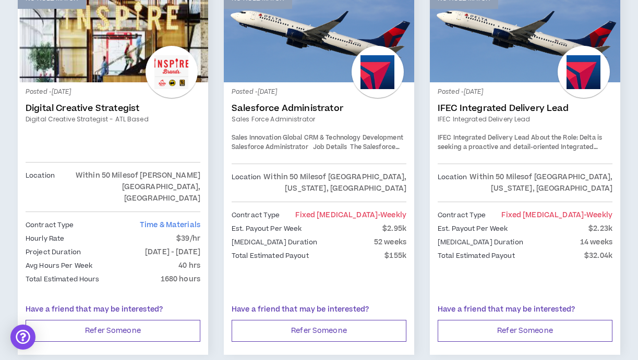 Image resolution: width=638 pixels, height=360 pixels. Describe the element at coordinates (598, 256) in the screenshot. I see `p: $32.04k` at that location.